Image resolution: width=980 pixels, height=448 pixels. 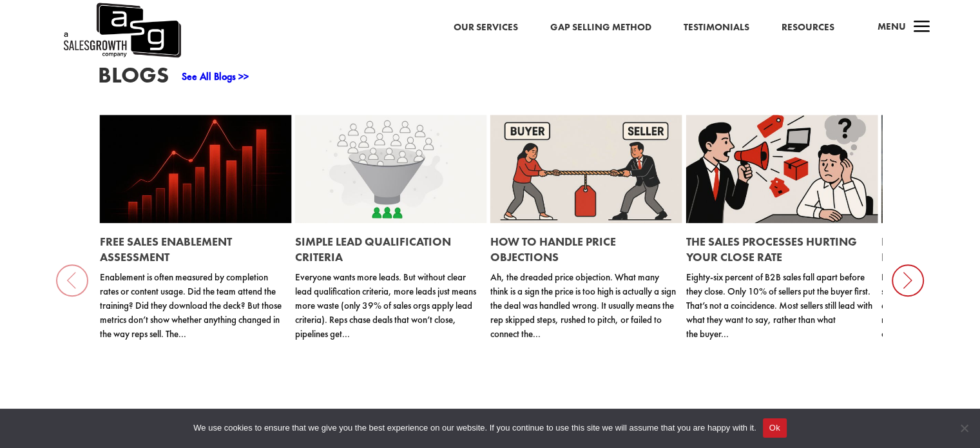 What do you see at coordinates (892, 26) in the screenshot?
I see `span: Menu` at bounding box center [892, 26].